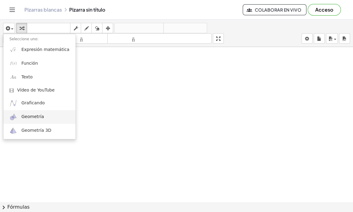 This screenshot has height=212, width=353. What do you see at coordinates (39, 49) in the screenshot?
I see `a: Expresión matemática` at bounding box center [39, 49].